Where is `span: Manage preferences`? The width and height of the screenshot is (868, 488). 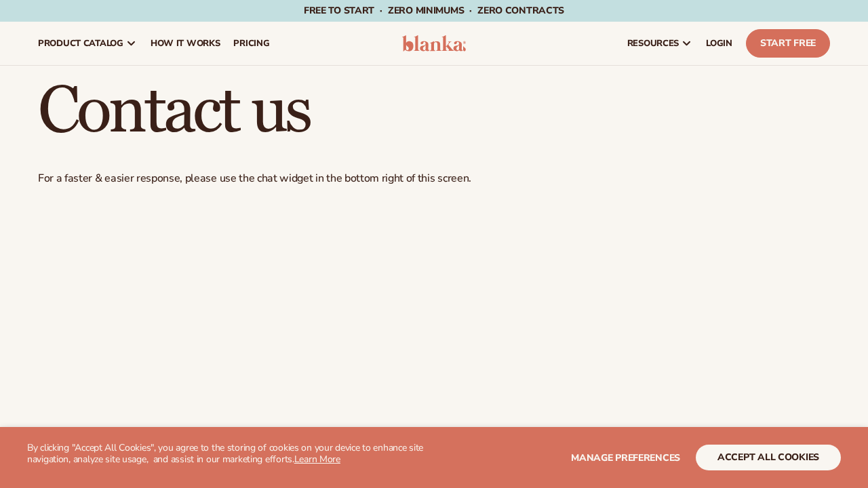 span: Manage preferences is located at coordinates (625, 457).